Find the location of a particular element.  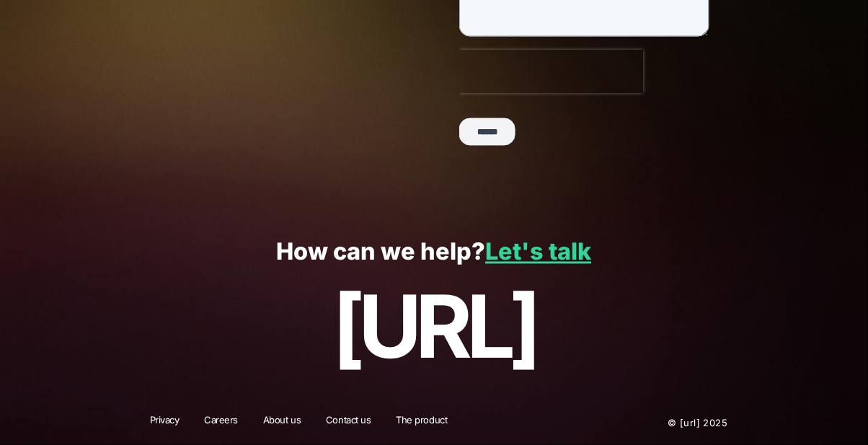

a: Let's talk is located at coordinates (538, 251).